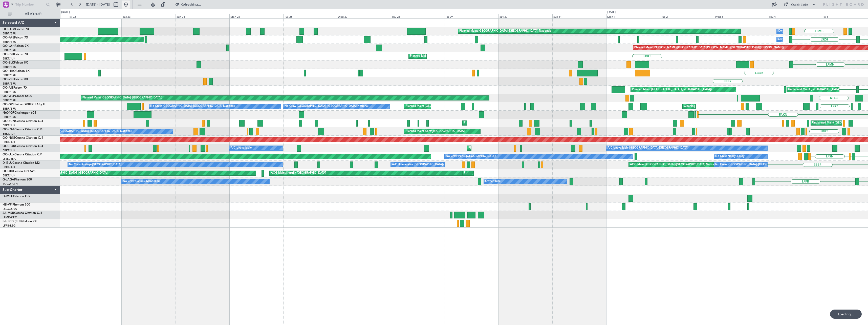 This screenshot has width=868, height=325. Describe the element at coordinates (23, 155) in the screenshot. I see `a: OO-LUXCessna Citation CJ4` at that location.